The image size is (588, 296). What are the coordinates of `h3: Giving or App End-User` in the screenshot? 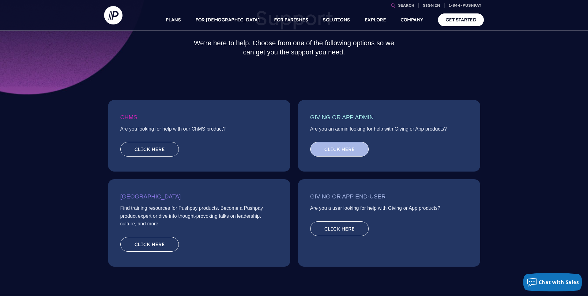 It's located at (389, 198).